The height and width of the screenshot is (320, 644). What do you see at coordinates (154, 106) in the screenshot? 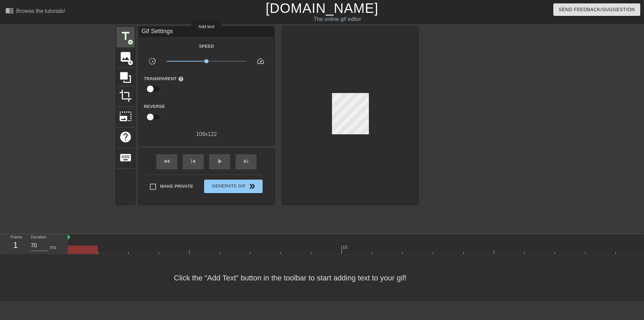
I see `label: Reverse` at bounding box center [154, 106].